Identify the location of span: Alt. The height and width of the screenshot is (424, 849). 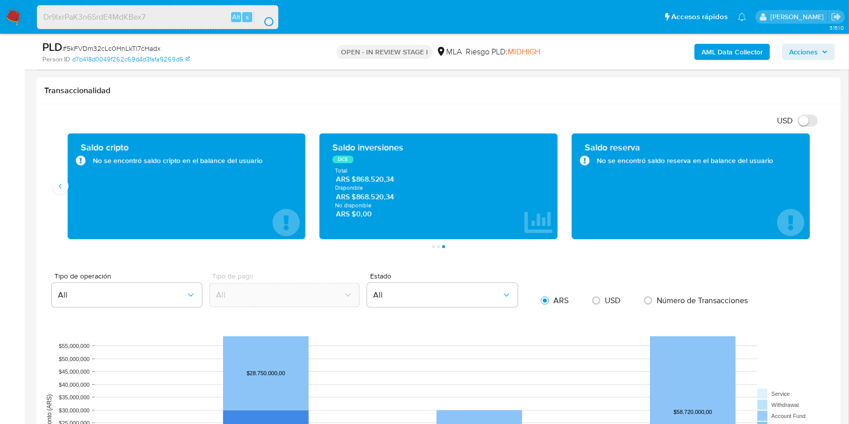
(236, 17).